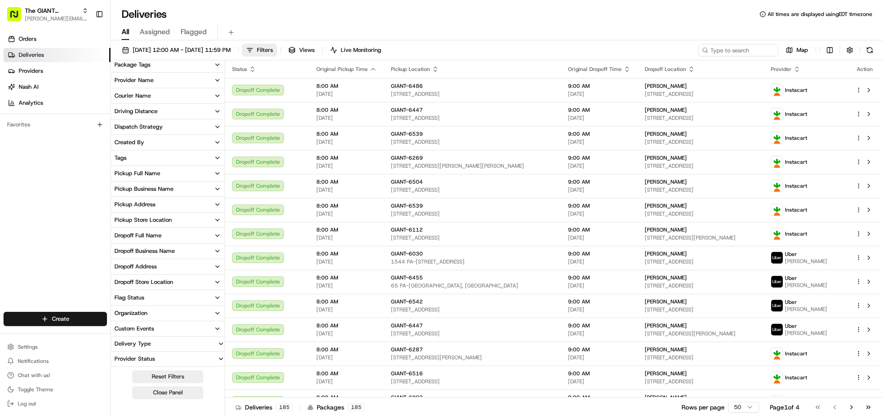 This screenshot has width=883, height=417. Describe the element at coordinates (55, 125) in the screenshot. I see `div: Favorites` at that location.